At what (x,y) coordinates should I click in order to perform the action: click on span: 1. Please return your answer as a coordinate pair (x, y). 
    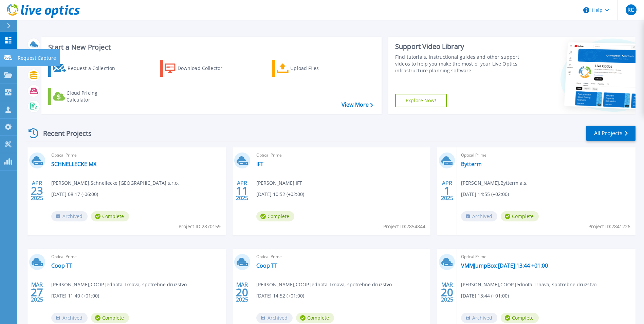
    Looking at the image, I should click on (447, 191).